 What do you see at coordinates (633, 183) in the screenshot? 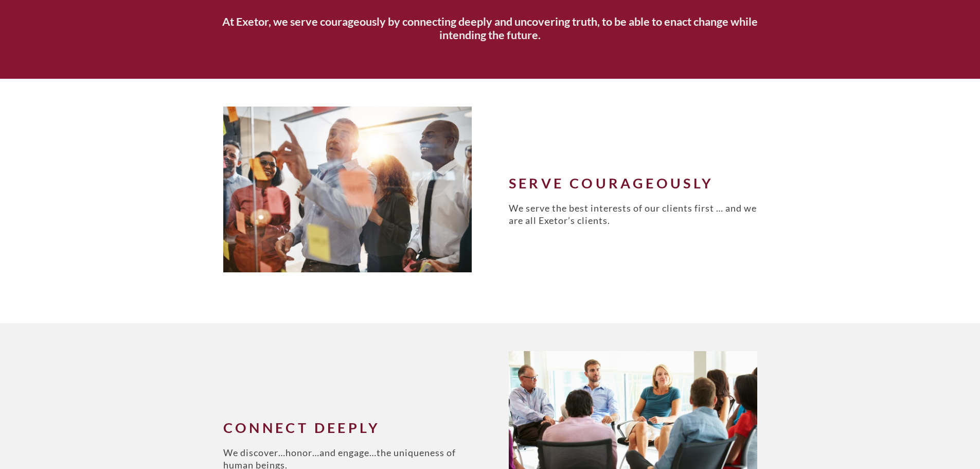
I see `h3: Serve Courageously` at bounding box center [633, 183].